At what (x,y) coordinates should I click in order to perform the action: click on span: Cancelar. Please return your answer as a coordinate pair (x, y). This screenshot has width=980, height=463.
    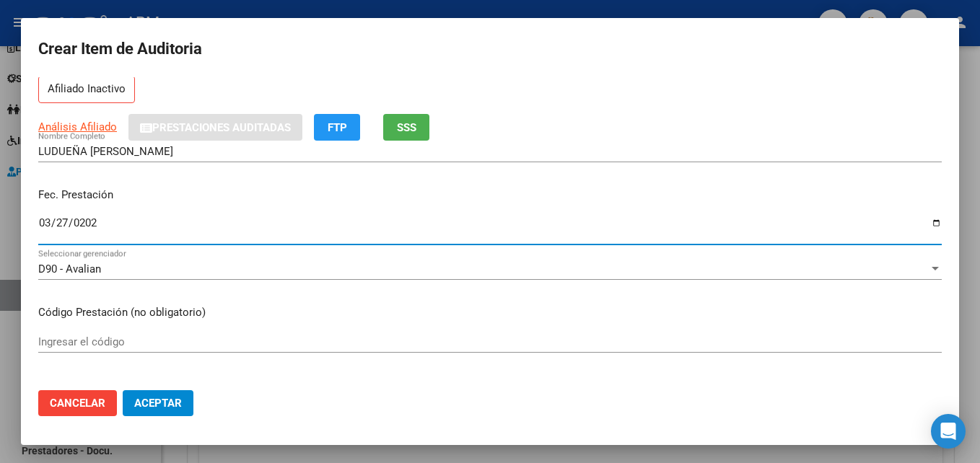
    Looking at the image, I should click on (78, 403).